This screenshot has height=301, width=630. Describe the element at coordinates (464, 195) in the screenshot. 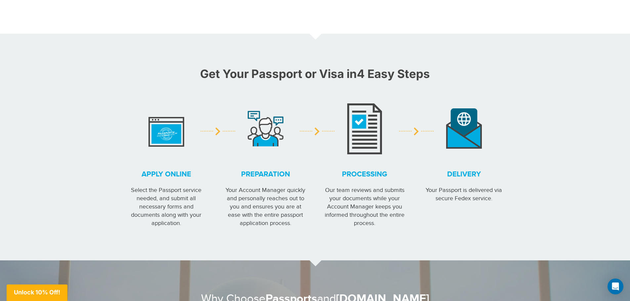

I see `p: Your Passport is delivered via secure Fedex service.` at that location.